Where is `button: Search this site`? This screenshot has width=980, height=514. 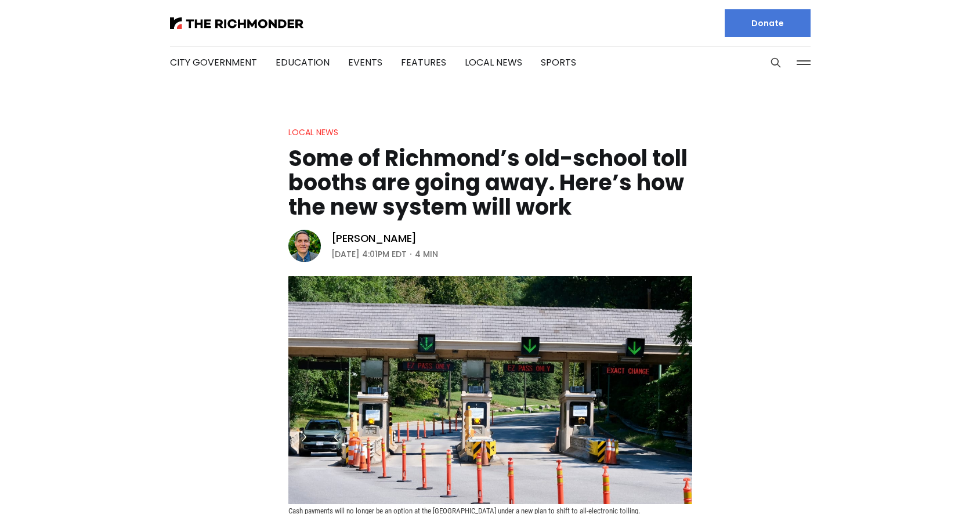
button: Search this site is located at coordinates (776, 63).